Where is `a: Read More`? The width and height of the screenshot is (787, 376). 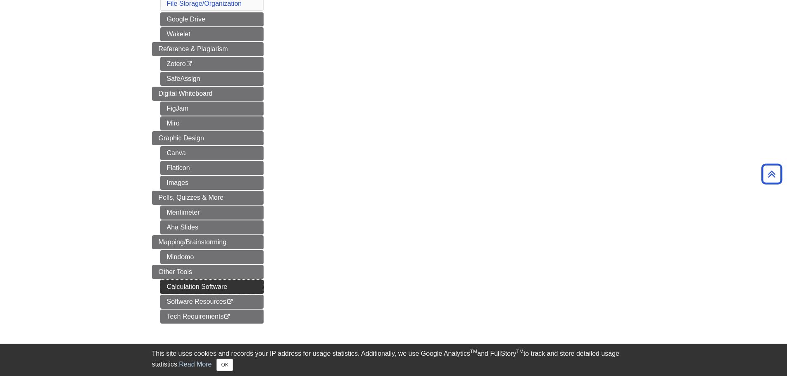
a: Read More is located at coordinates (195, 364).